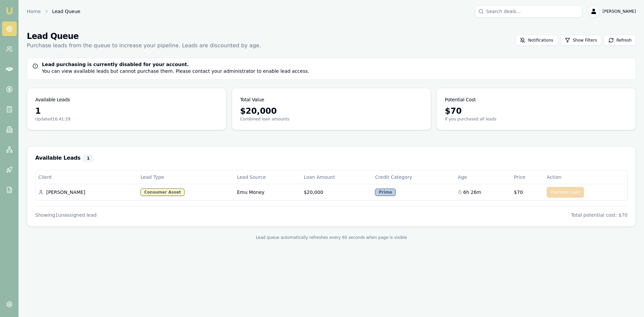 This screenshot has width=644, height=317. I want to click on th: Loan Amount, so click(337, 178).